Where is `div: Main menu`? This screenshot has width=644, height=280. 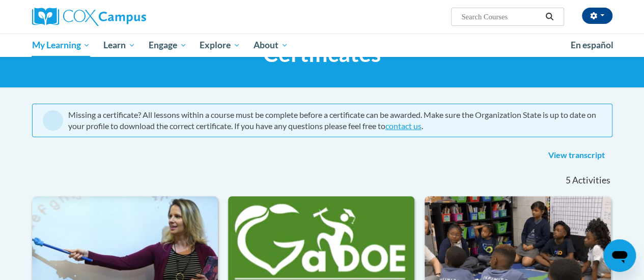
div: Main menu is located at coordinates (322, 45).